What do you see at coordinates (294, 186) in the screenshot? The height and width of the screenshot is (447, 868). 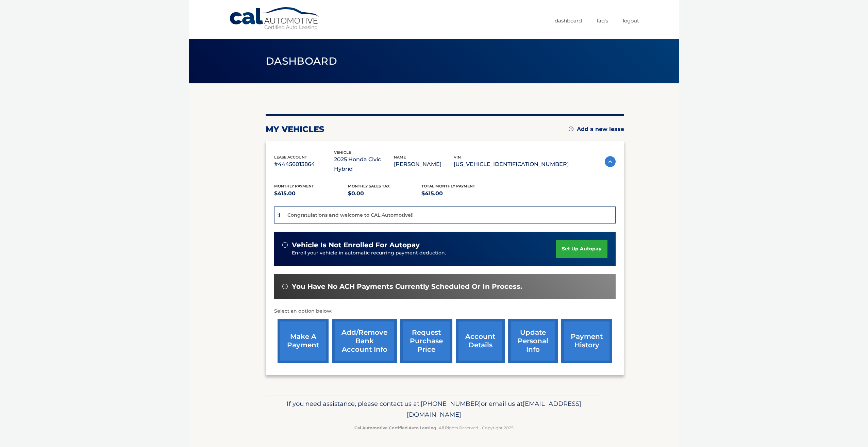 I see `span: Monthly Payment` at bounding box center [294, 186].